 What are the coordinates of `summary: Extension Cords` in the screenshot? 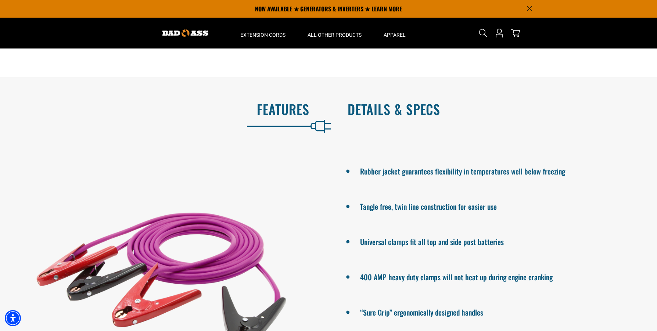 It's located at (263, 33).